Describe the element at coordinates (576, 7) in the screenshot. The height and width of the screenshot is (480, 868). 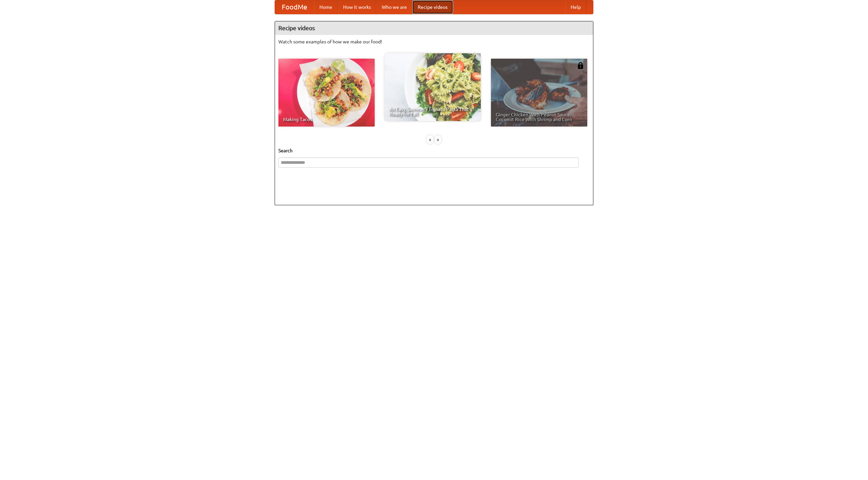
I see `a: Help` at that location.